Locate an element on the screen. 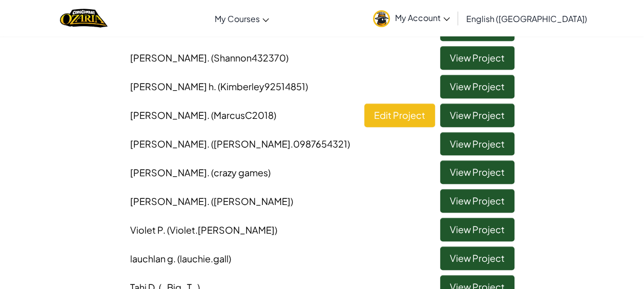 This screenshot has height=289, width=644. span: My Account is located at coordinates (423, 17).